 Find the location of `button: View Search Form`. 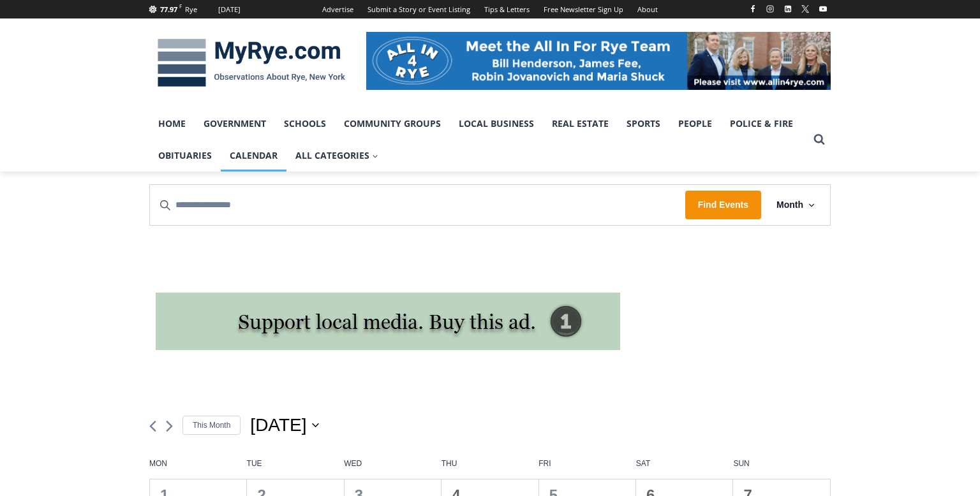

button: View Search Form is located at coordinates (819, 140).